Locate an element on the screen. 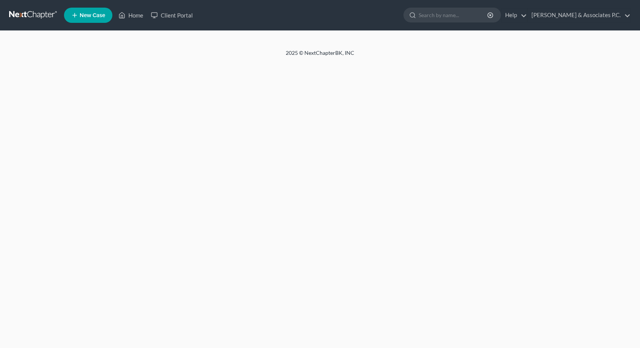  div: 2025 © NextChapterBK, INC is located at coordinates (320, 56).